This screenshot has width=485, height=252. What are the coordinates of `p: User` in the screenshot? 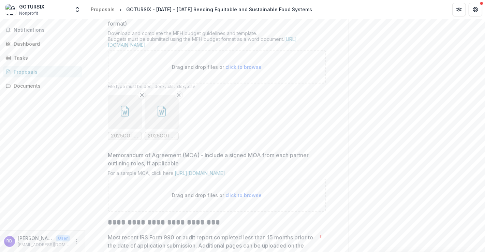 It's located at (63, 238).